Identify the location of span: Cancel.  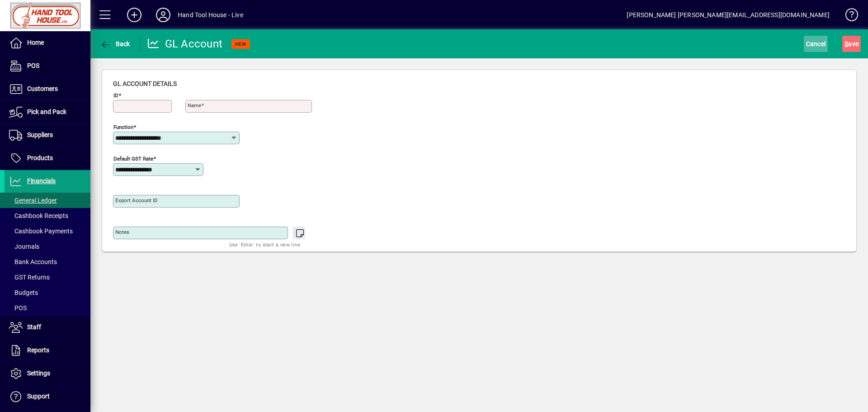
(816, 44).